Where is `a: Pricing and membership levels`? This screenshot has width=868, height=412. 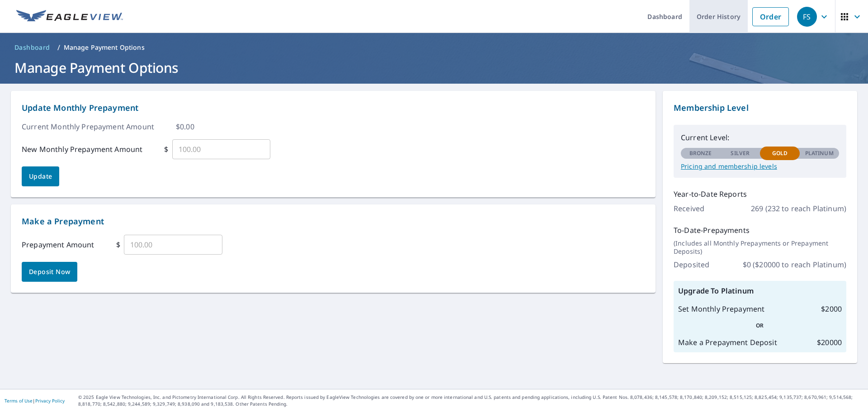 a: Pricing and membership levels is located at coordinates (760, 166).